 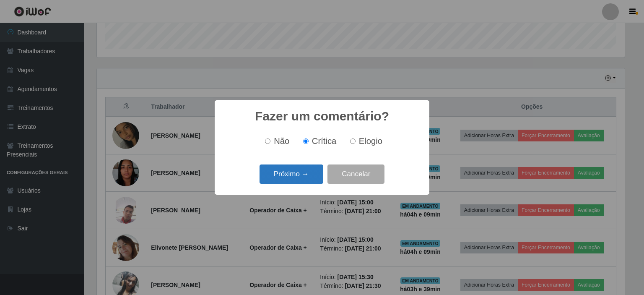 I want to click on span: Crítica, so click(x=324, y=141).